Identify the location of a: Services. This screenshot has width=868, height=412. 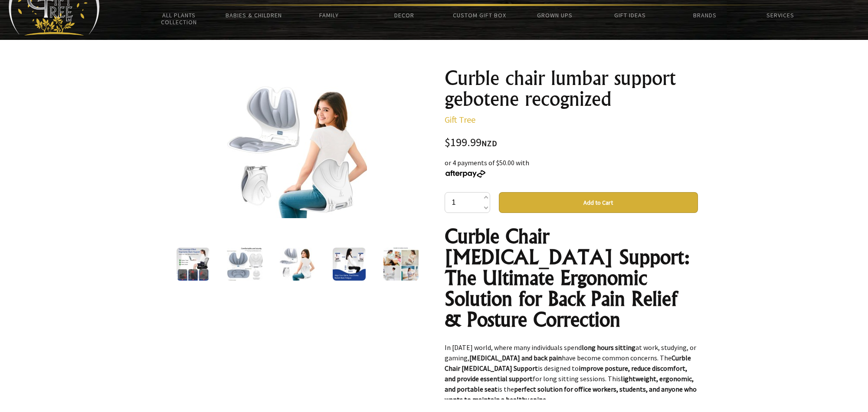
(780, 15).